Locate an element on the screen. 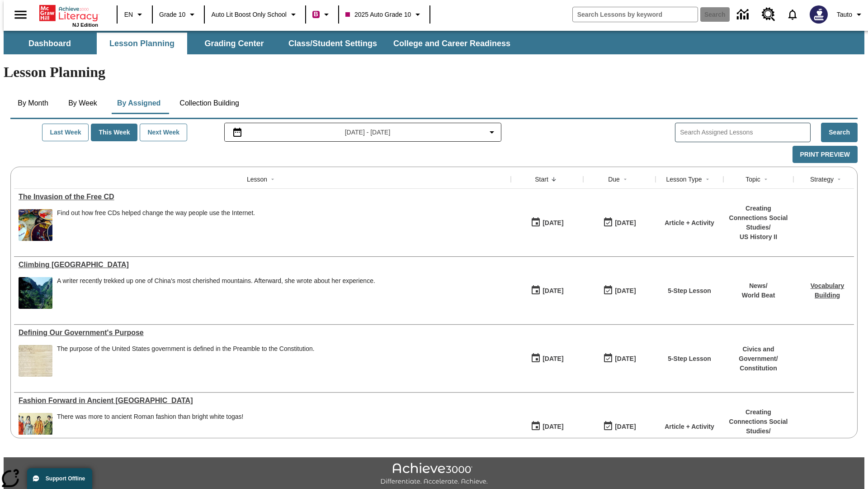  span: Tauto is located at coordinates (845, 15).